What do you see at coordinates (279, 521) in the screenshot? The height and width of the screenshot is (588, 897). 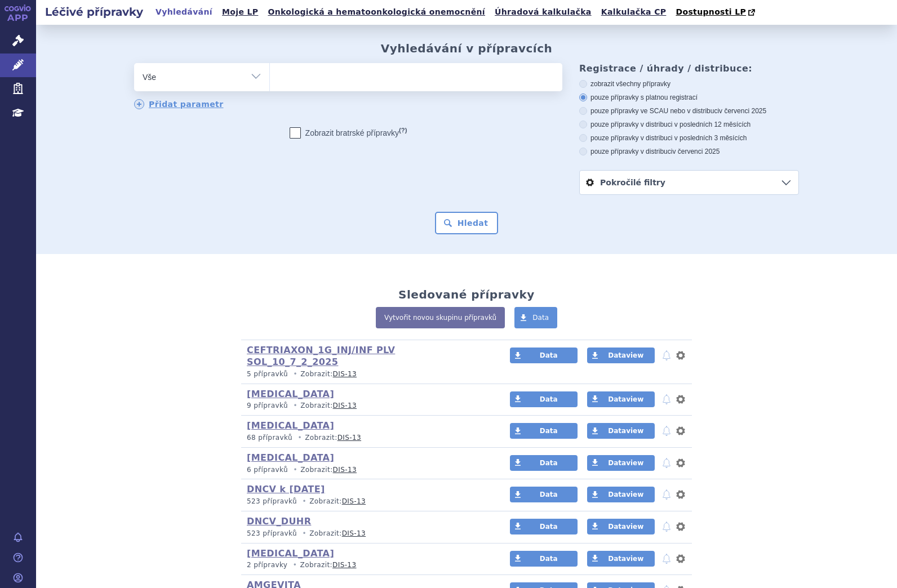 I see `a: DNCV_DUHR` at bounding box center [279, 521].